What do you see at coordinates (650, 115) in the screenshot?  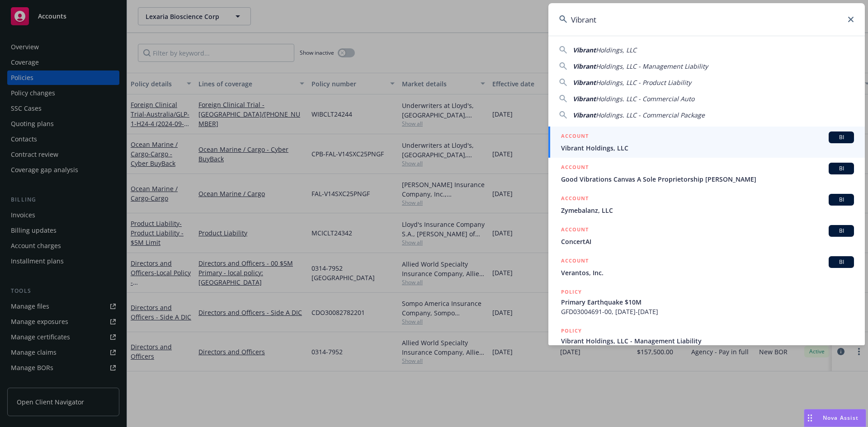 I see `span: Holdings. LLC - Commercial Package` at bounding box center [650, 115].